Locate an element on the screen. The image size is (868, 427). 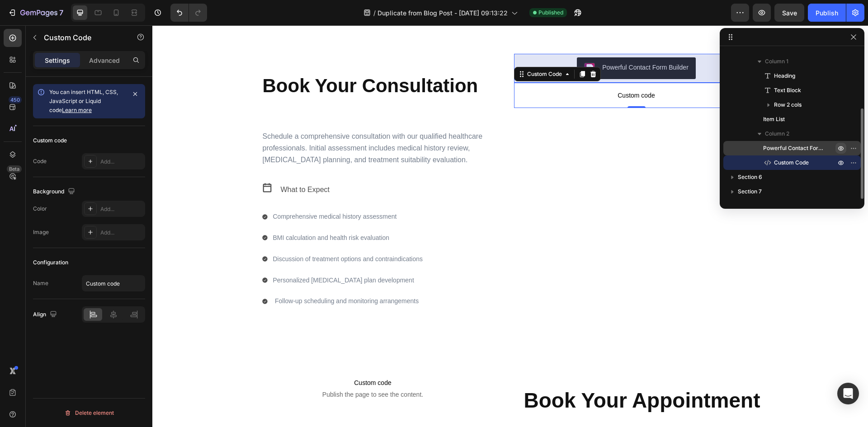
span: Section 7 is located at coordinates (749, 191).